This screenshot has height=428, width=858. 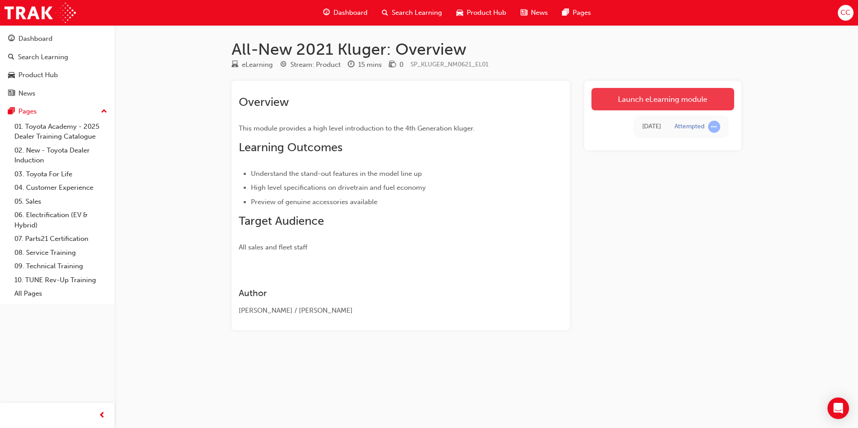 I want to click on div: Stream, so click(x=310, y=65).